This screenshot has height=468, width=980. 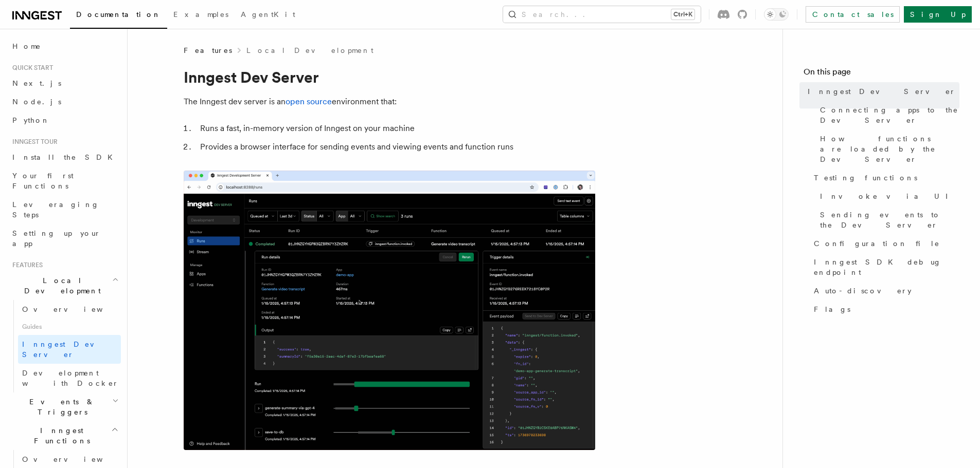 I want to click on li: Runs a fast, in-memory version of Inngest on your machine, so click(x=396, y=128).